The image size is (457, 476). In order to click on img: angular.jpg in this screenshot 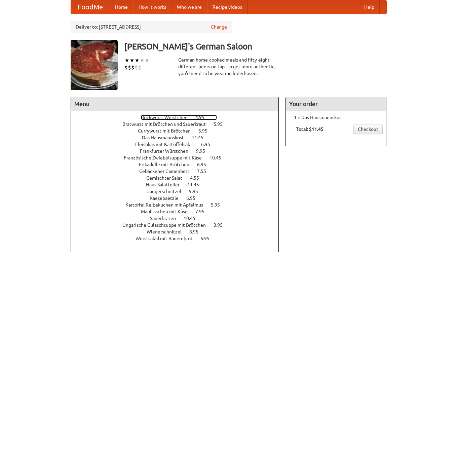, I will do `click(94, 65)`.